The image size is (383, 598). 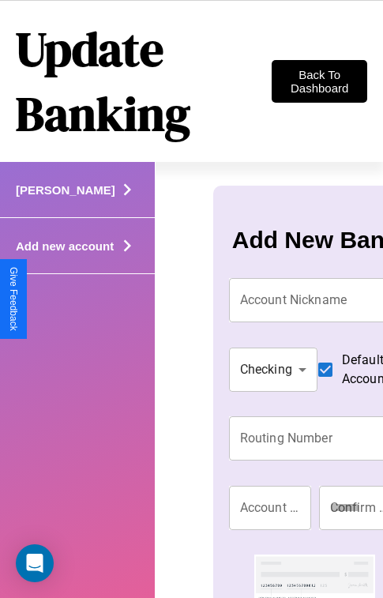 I want to click on div: Give Feedback, so click(x=13, y=299).